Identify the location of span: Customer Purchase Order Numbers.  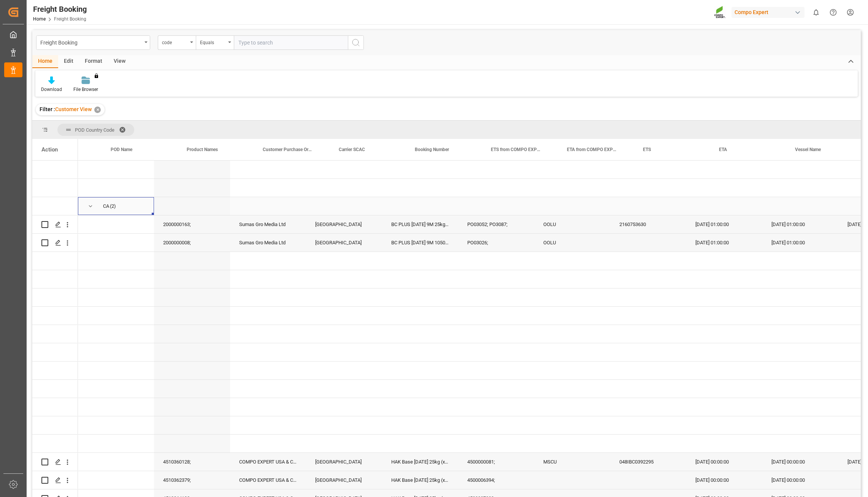
(288, 150).